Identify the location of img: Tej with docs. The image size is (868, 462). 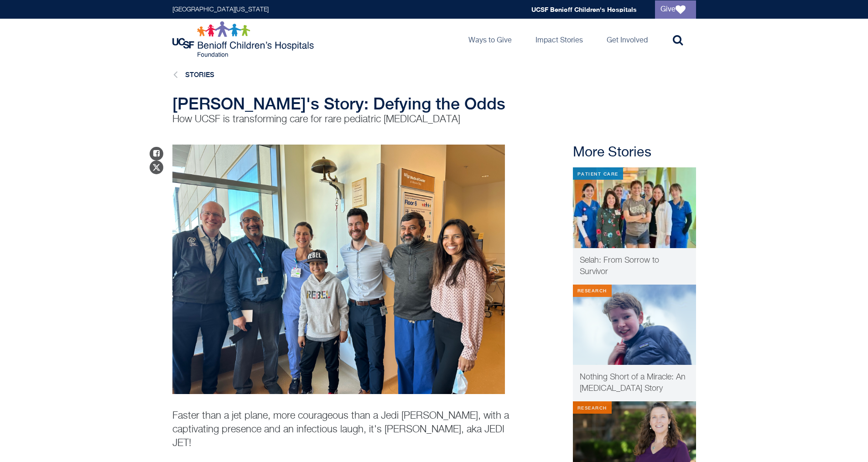
(339, 269).